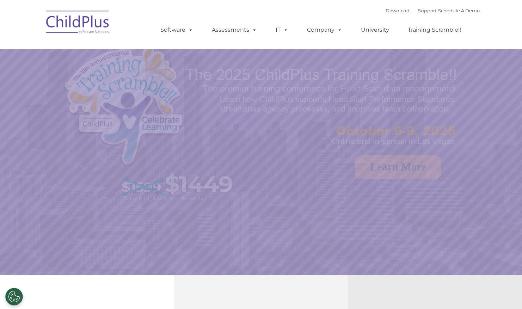  Describe the element at coordinates (325, 30) in the screenshot. I see `a: Company` at that location.